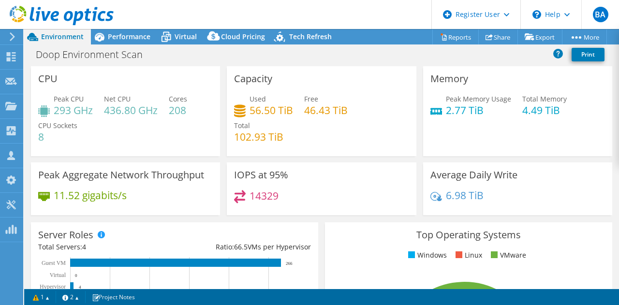  I want to click on span: Tech Refresh, so click(310, 36).